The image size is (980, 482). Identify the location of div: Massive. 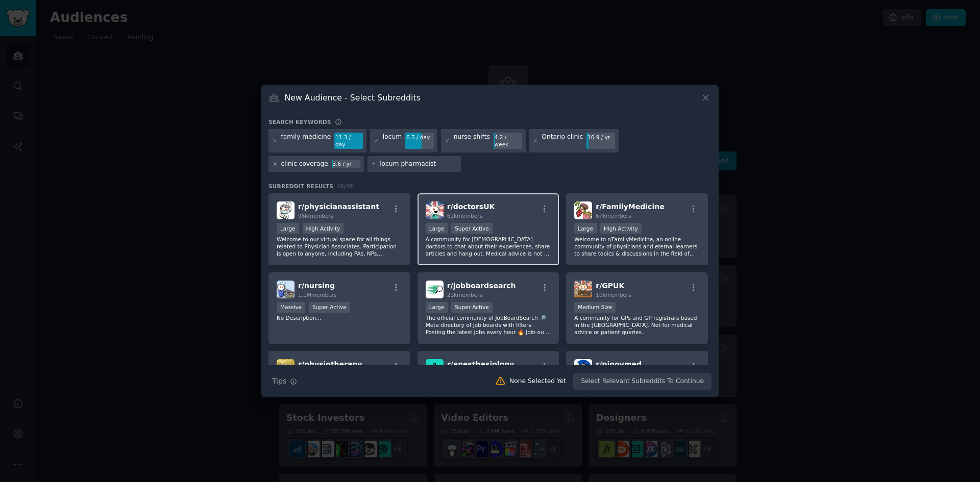
(291, 307).